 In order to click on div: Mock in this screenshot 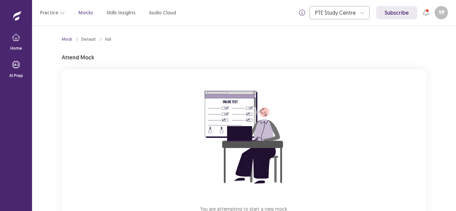, I will do `click(67, 39)`.